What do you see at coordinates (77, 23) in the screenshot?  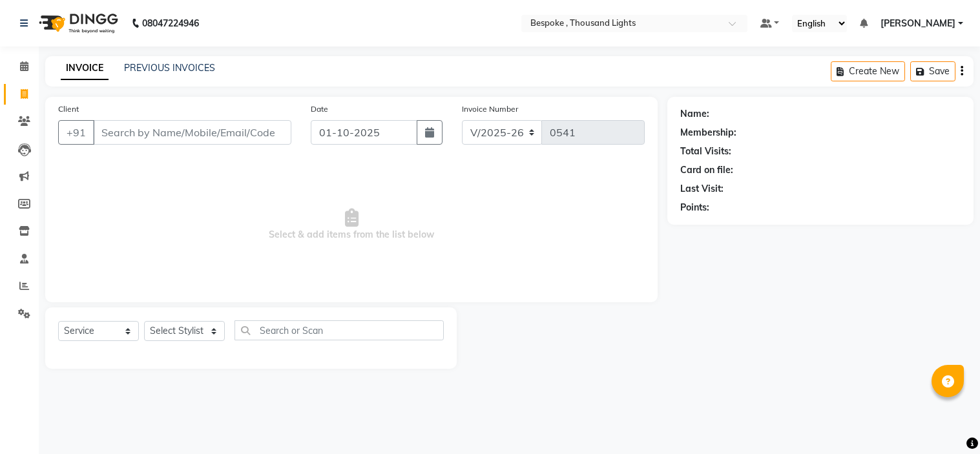 I see `img: logo` at bounding box center [77, 23].